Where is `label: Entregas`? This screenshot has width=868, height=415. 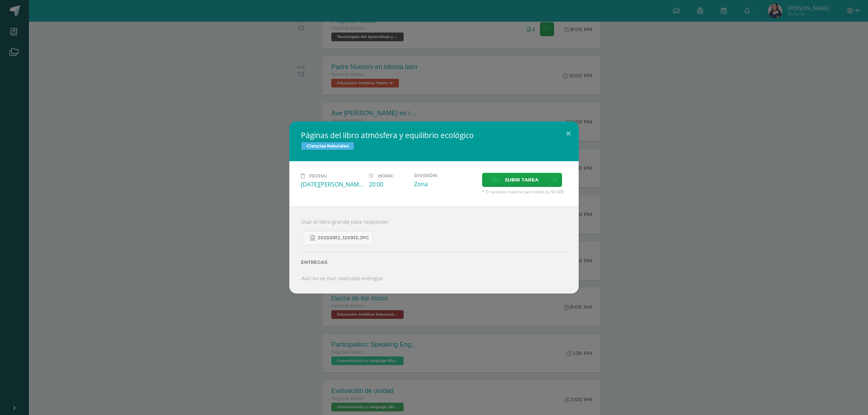
label: Entregas is located at coordinates (434, 262).